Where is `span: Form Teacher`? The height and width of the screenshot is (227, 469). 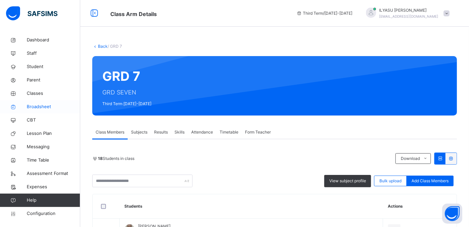 span: Form Teacher is located at coordinates (258, 132).